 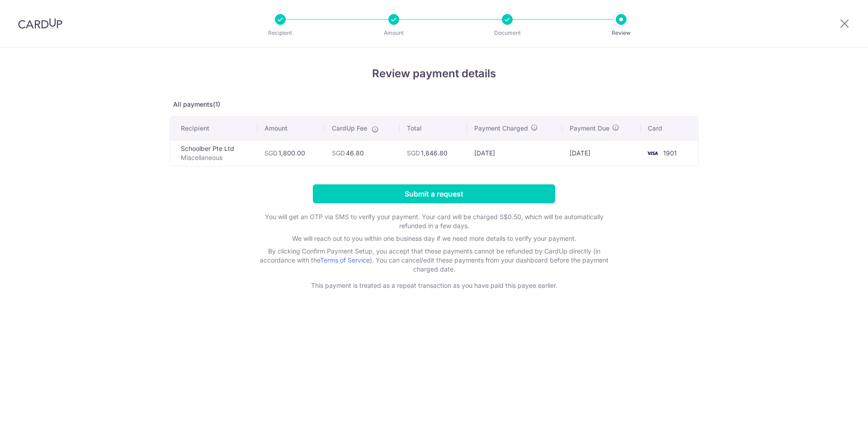 What do you see at coordinates (434, 194) in the screenshot?
I see `input: Submit a request` at bounding box center [434, 194].